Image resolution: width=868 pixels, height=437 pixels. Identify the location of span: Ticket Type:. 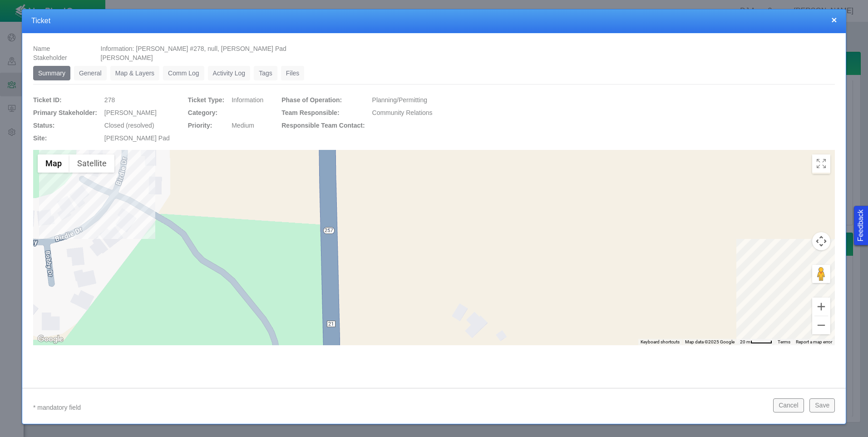
(206, 100).